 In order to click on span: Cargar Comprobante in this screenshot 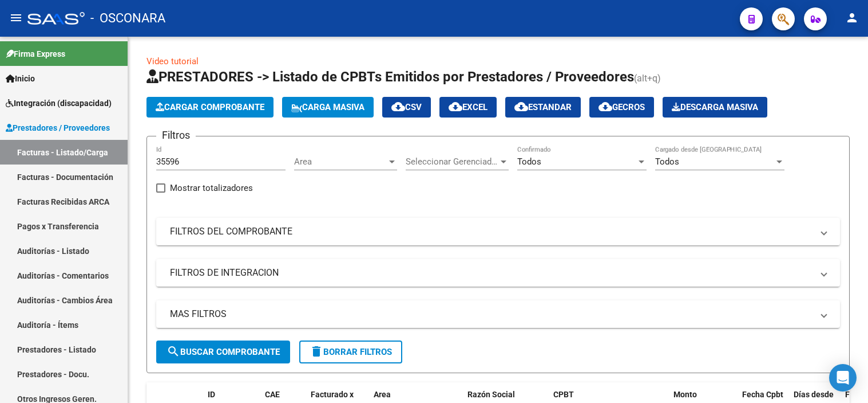, I will do `click(210, 107)`.